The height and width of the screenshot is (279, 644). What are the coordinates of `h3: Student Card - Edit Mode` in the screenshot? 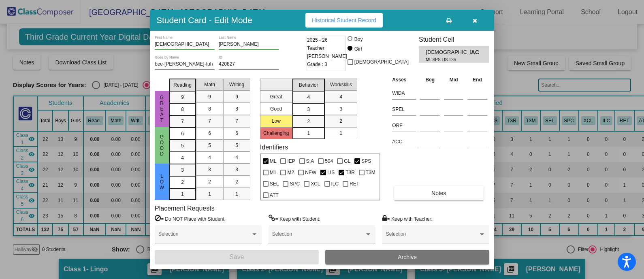 It's located at (204, 19).